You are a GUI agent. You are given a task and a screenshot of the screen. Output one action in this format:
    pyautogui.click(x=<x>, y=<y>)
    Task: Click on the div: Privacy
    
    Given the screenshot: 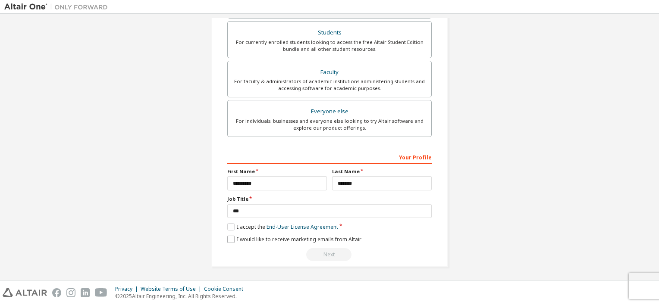 What is the action you would take?
    pyautogui.click(x=128, y=289)
    